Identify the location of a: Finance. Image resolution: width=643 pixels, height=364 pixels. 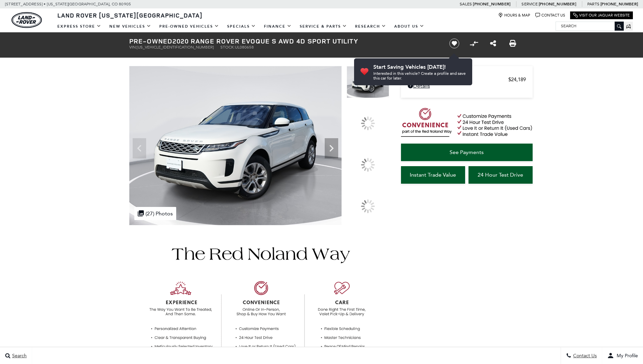
(278, 26).